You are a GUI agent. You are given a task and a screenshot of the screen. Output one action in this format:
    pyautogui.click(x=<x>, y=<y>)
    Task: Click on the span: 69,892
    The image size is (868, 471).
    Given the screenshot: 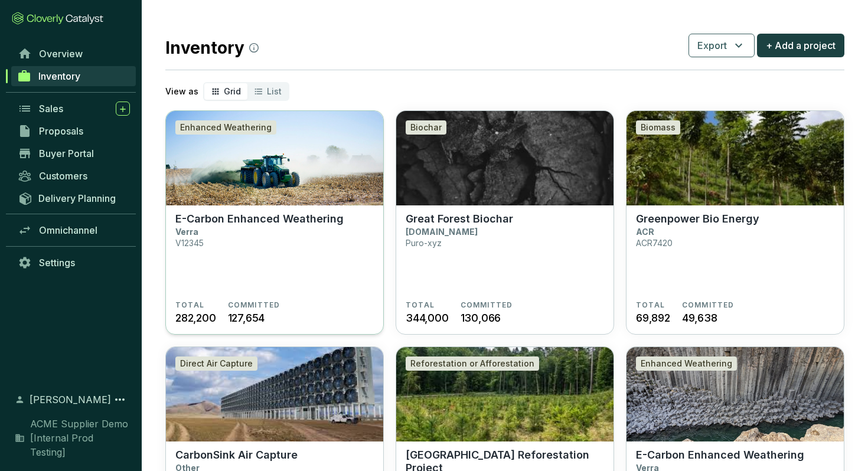 What is the action you would take?
    pyautogui.click(x=653, y=317)
    